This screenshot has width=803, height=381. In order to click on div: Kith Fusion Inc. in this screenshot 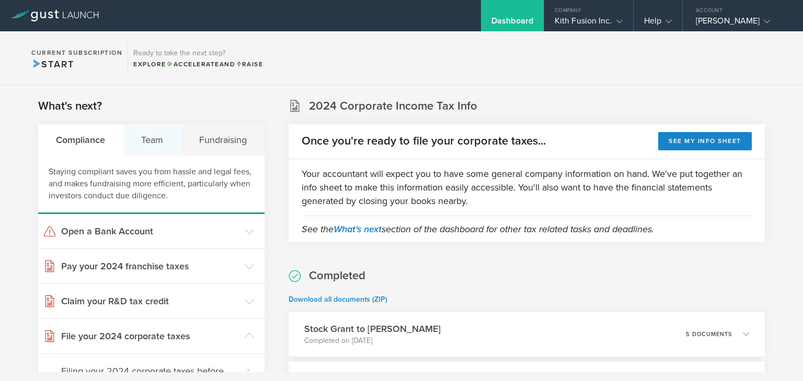, I will do `click(588, 24)`.